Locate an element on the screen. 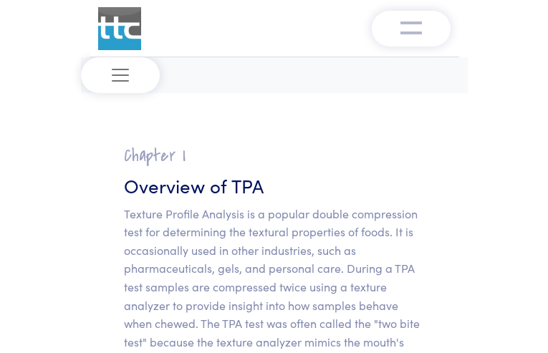 The height and width of the screenshot is (353, 548). img: menu-v1.0.png is located at coordinates (411, 27).